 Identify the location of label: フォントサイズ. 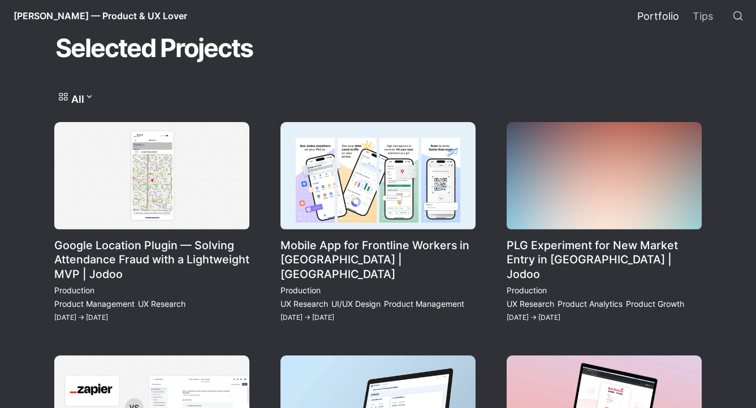
(36, 76).